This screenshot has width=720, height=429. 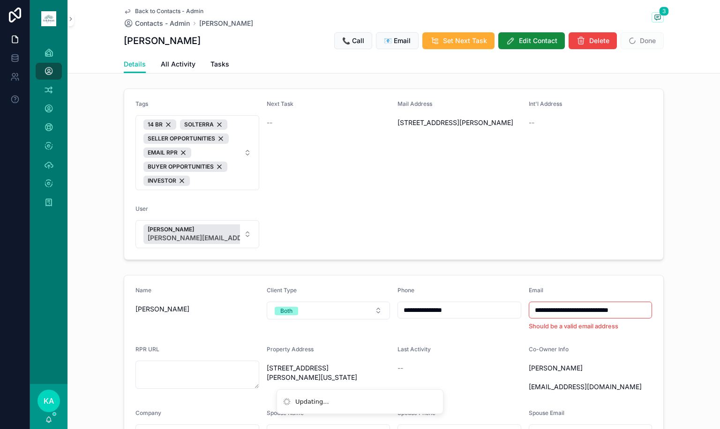 What do you see at coordinates (49, 130) in the screenshot?
I see `div: scrollable content` at bounding box center [49, 130].